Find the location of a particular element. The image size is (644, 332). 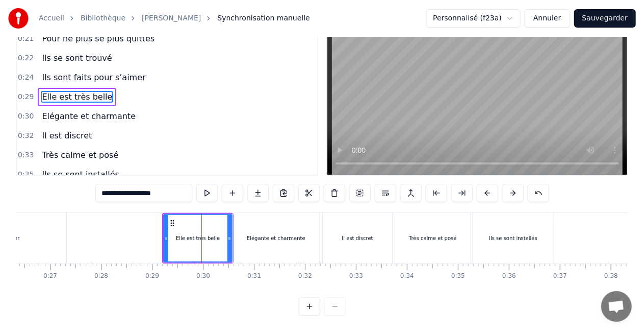

span: 0:29 is located at coordinates (25, 97).